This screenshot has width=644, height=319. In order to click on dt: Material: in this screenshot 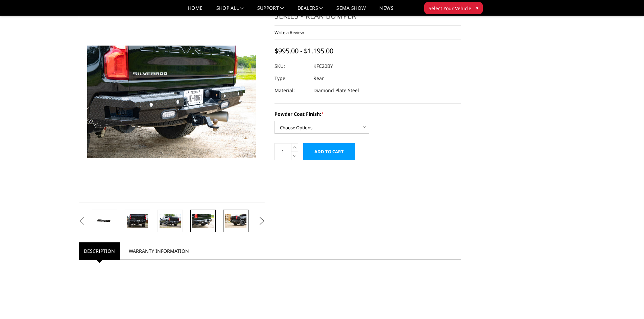, I will do `click(292, 90)`.